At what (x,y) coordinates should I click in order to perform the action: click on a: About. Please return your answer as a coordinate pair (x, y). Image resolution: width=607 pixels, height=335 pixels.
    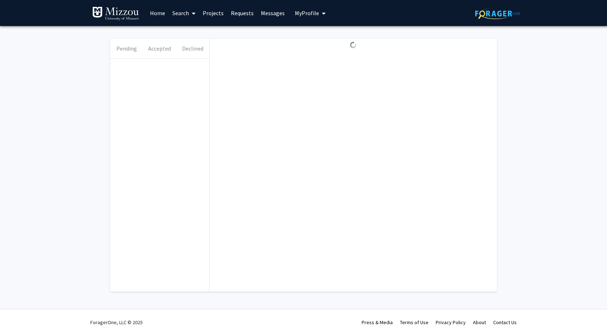
    Looking at the image, I should click on (479, 322).